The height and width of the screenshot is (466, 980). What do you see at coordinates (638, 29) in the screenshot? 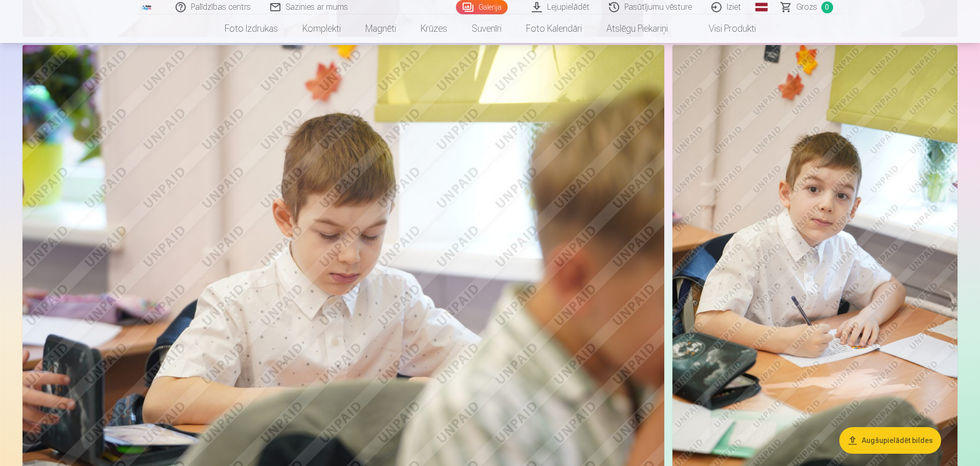
I see `a: Atslēgu piekariņi` at bounding box center [638, 29].